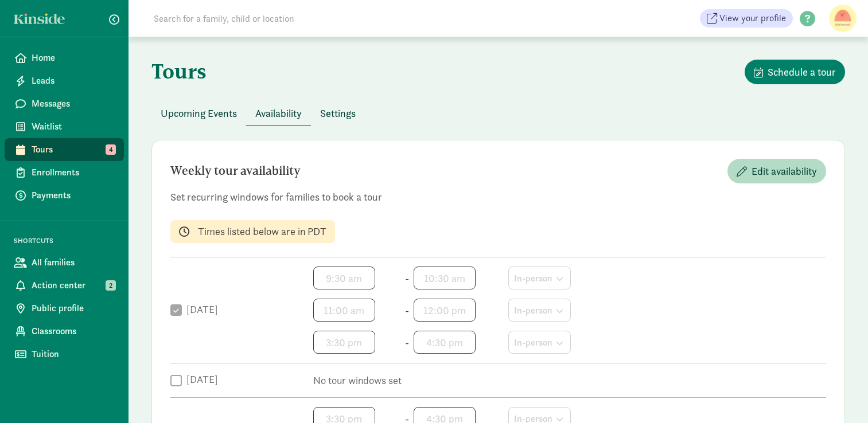  Describe the element at coordinates (64, 104) in the screenshot. I see `a: Messages` at that location.